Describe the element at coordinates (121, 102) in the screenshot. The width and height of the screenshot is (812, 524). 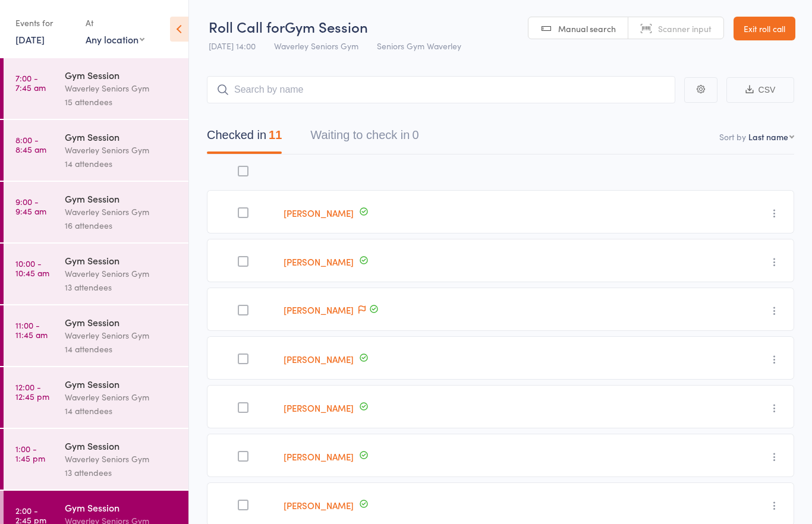
I see `div: 15 attendees` at that location.